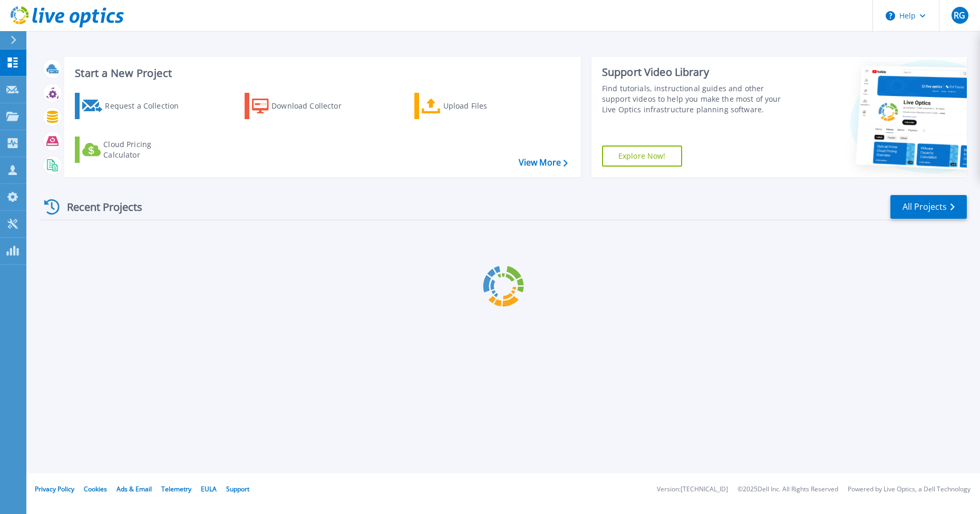  Describe the element at coordinates (176, 489) in the screenshot. I see `a: Telemetry` at that location.